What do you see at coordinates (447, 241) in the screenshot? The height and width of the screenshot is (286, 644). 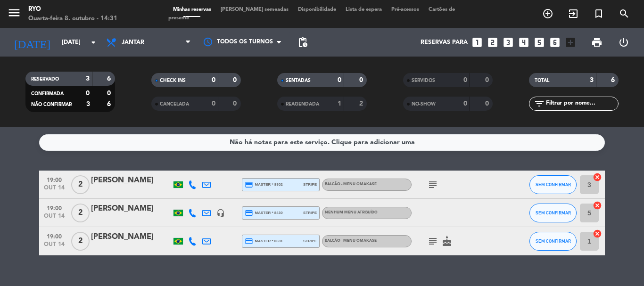 I see `i: cake` at bounding box center [447, 241].